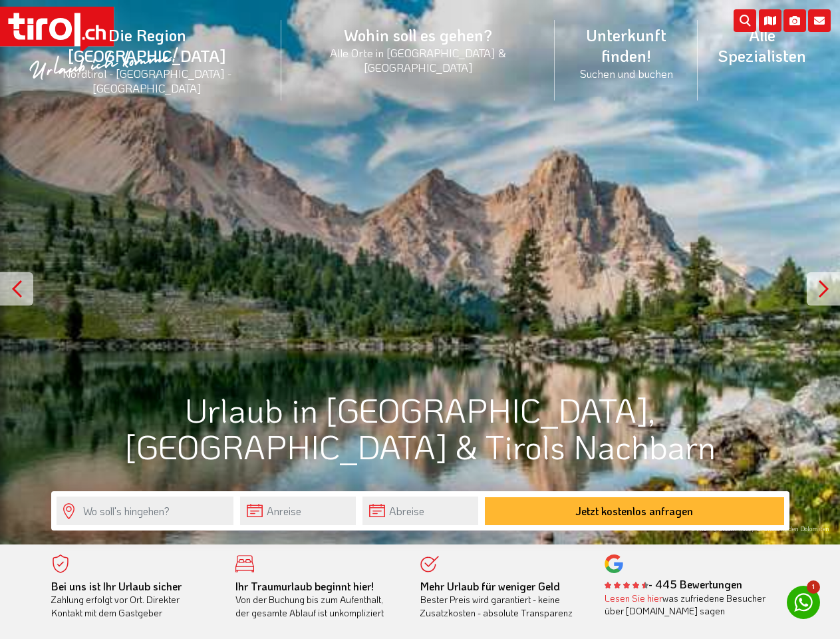 Image resolution: width=840 pixels, height=639 pixels. I want to click on a: 1, so click(804, 602).